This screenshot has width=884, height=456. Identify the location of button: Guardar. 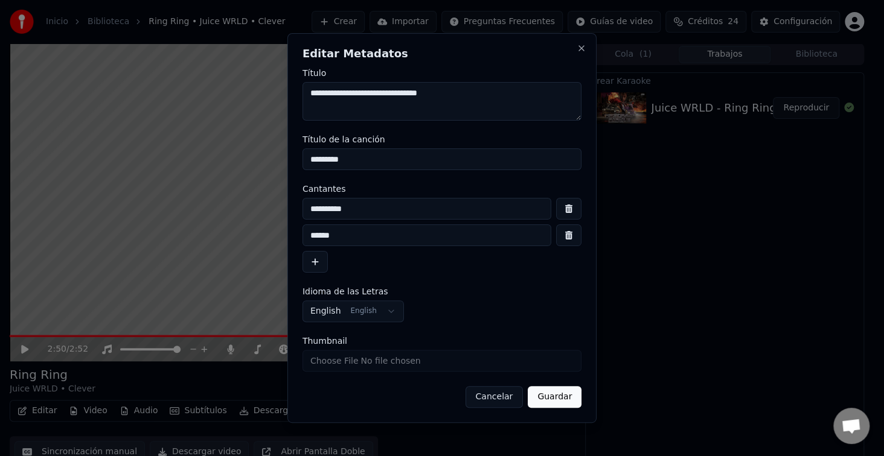
(554, 397).